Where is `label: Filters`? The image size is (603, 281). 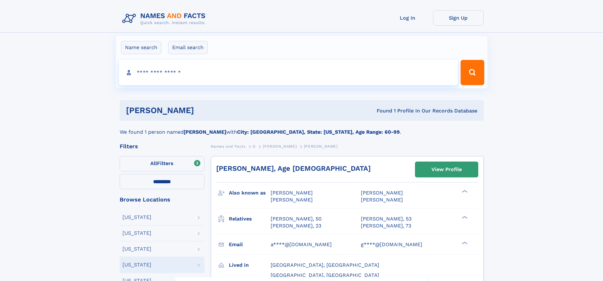
label: Filters is located at coordinates (162, 164).